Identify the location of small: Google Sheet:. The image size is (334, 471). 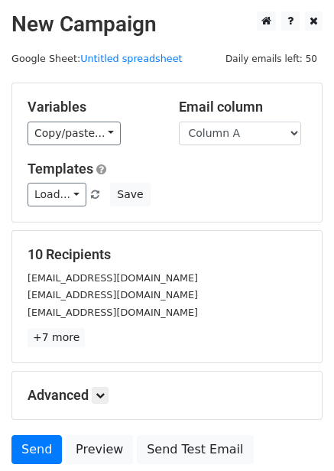
(97, 58).